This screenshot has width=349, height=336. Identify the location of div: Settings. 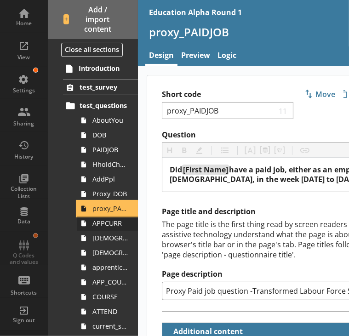
(24, 91).